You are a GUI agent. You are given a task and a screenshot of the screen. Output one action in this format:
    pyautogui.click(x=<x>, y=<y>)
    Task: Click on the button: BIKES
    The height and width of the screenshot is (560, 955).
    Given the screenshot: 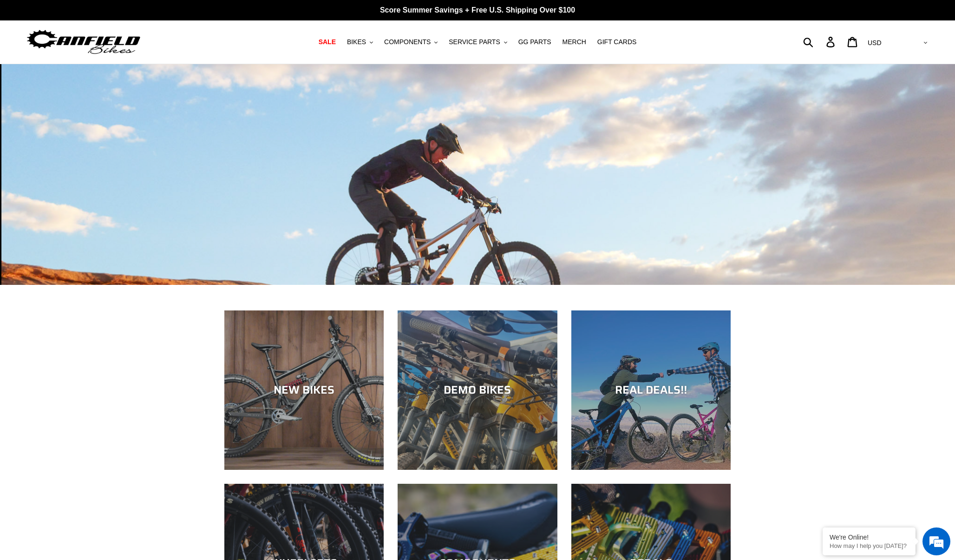 What is the action you would take?
    pyautogui.click(x=360, y=42)
    